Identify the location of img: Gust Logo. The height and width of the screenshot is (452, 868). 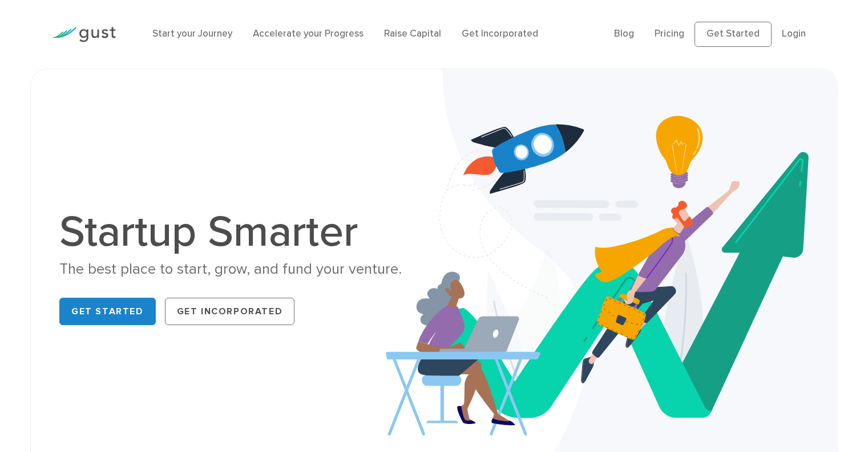
(84, 34).